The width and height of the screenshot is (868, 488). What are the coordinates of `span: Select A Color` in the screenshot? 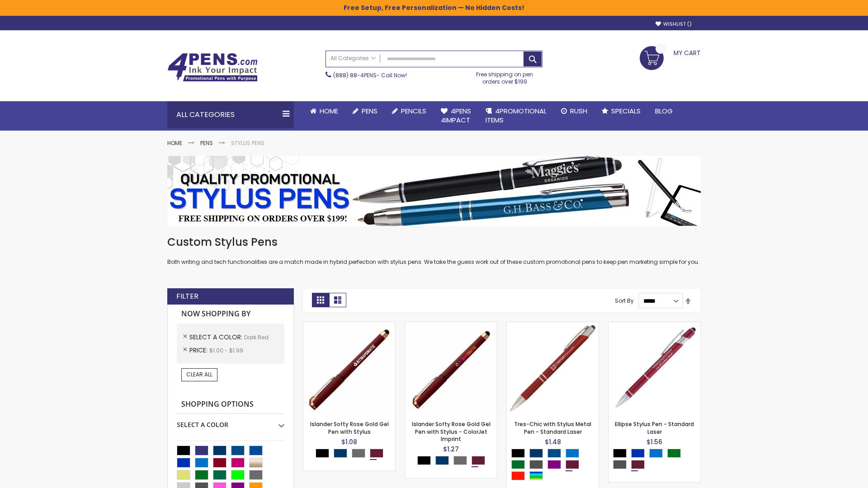 It's located at (217, 337).